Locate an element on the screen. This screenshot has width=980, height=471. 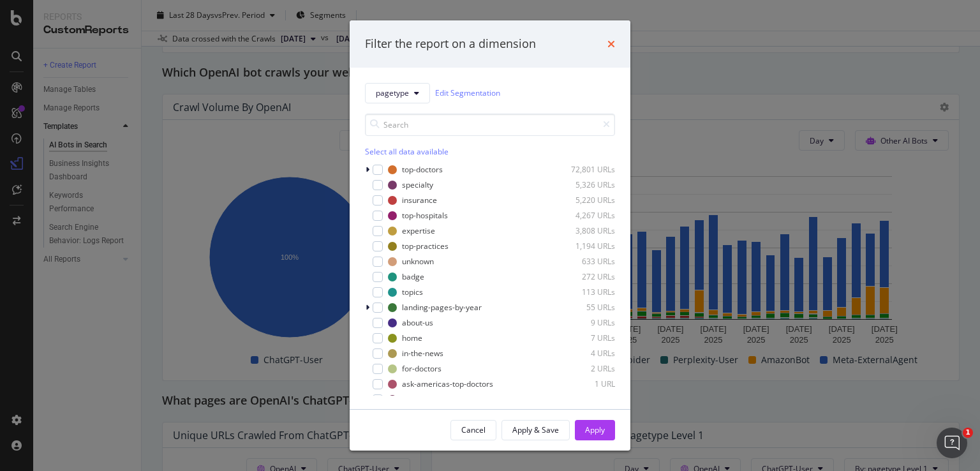
button: Apply & Save is located at coordinates (535, 430).